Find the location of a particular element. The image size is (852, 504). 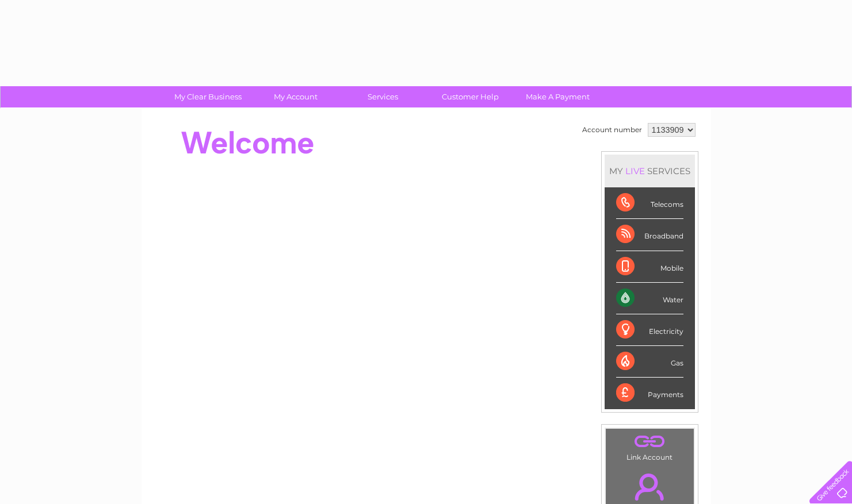

a: Customer Help is located at coordinates (470, 96).